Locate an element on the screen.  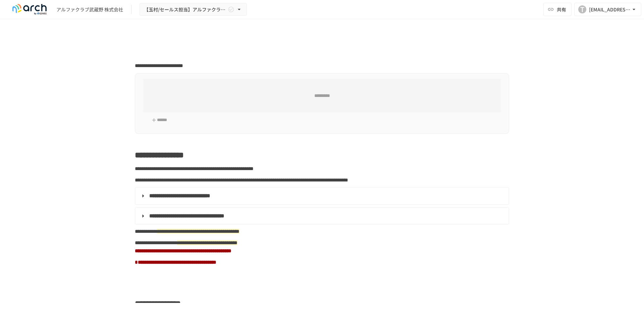
span: 共有 is located at coordinates (561, 9).